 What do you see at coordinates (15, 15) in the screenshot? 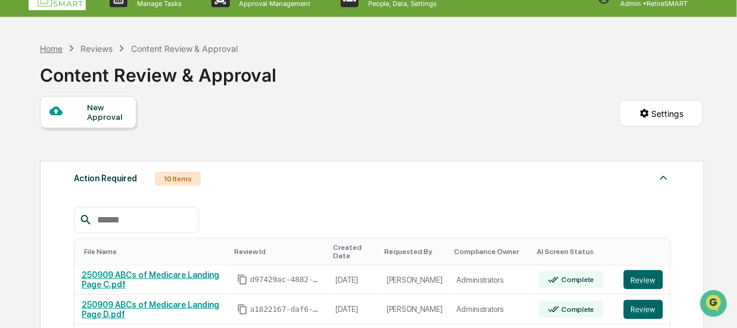
I see `img: f2157a4c-a0d3-4daa-907e-bb6f0de503a5-1751232295721` at bounding box center [15, 15].